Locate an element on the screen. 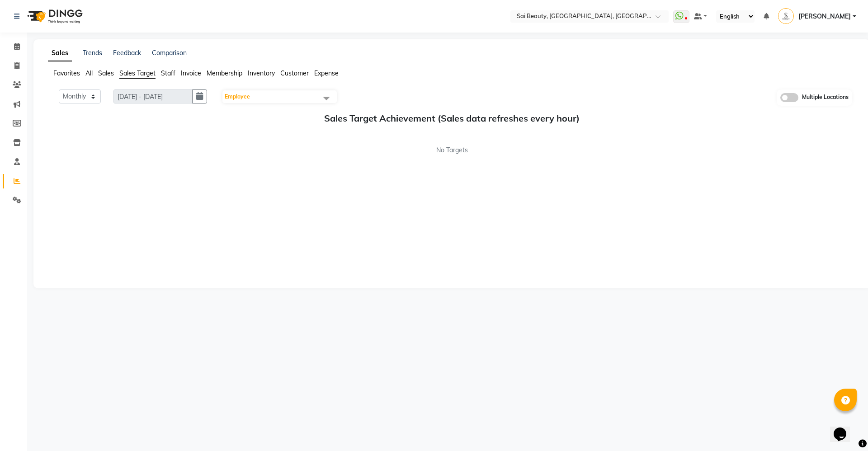 This screenshot has width=868, height=451. input: DD/MM/YYYY-DD/MM/YYYY is located at coordinates (153, 96).